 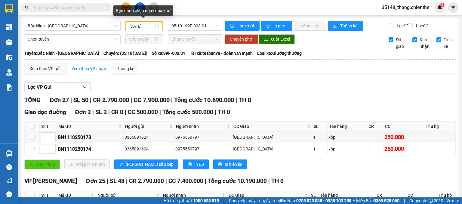 I want to click on span: question-circle, so click(x=9, y=167).